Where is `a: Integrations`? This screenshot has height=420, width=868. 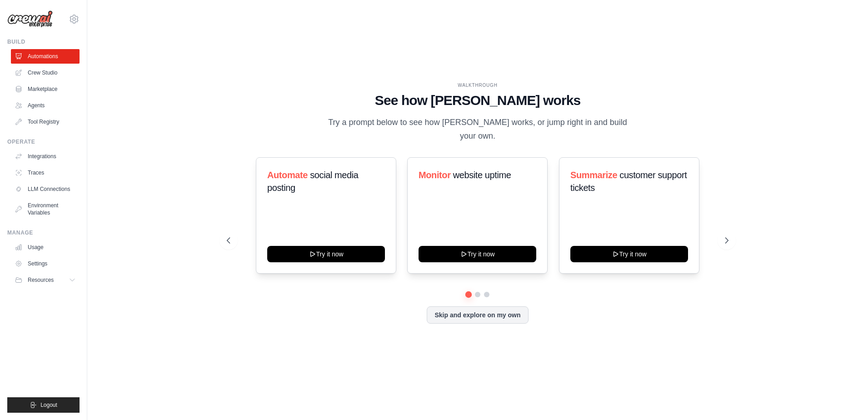 a: Integrations is located at coordinates (45, 157).